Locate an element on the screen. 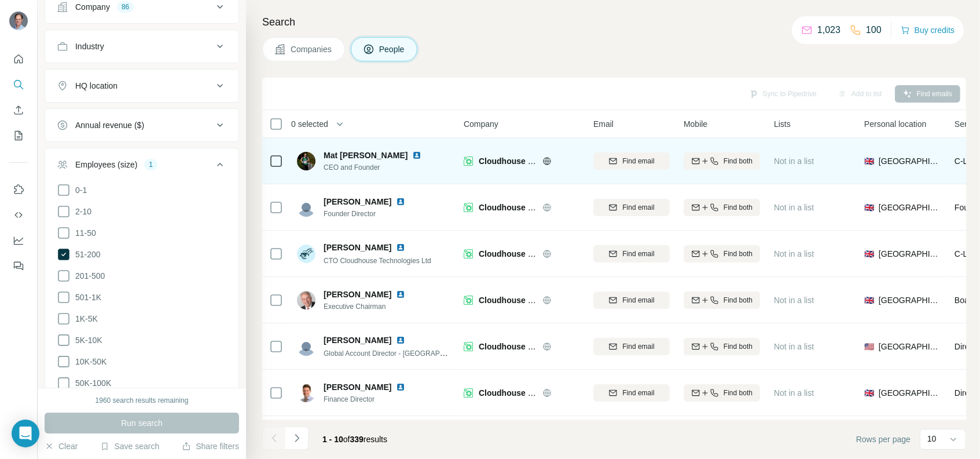 This screenshot has width=980, height=459. button: Clear is located at coordinates (61, 446).